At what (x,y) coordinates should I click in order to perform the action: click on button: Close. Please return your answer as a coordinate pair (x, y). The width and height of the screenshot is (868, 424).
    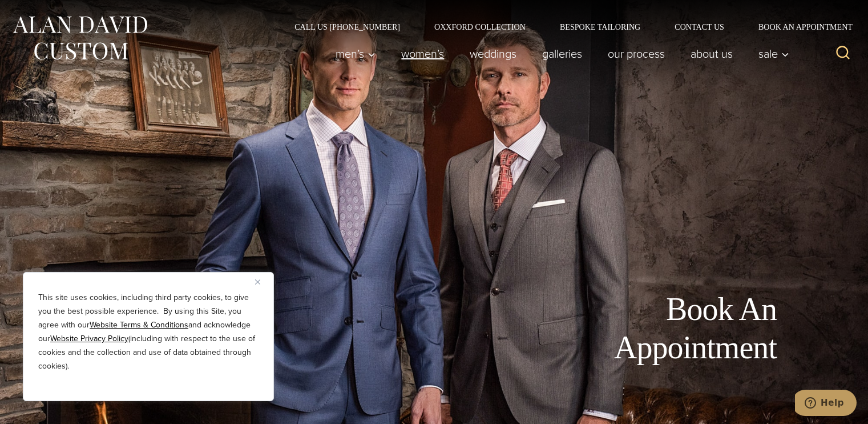
    Looking at the image, I should click on (262, 282).